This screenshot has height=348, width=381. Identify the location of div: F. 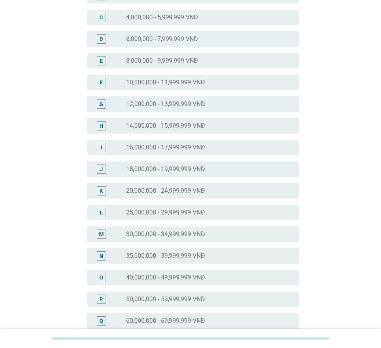
(101, 82).